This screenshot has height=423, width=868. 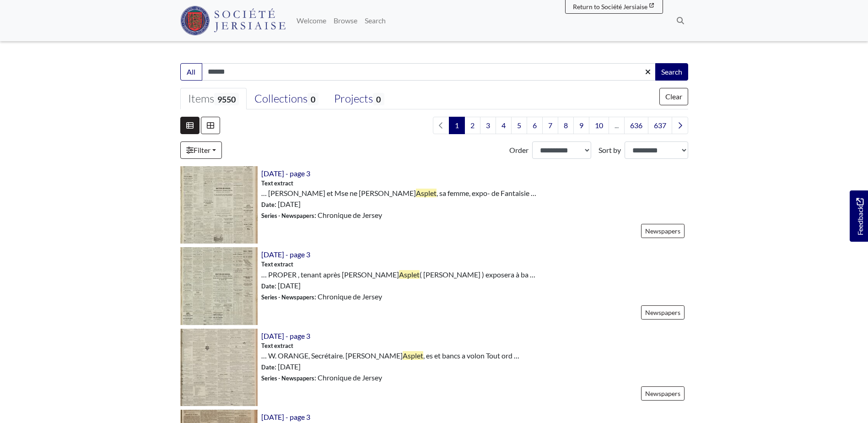 I want to click on a: Goto page 636, so click(x=636, y=125).